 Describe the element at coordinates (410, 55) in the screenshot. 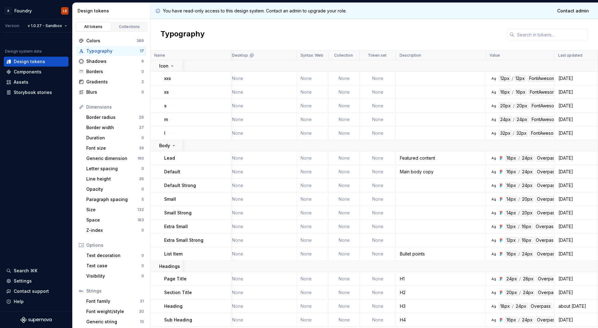

I see `p: Description` at that location.